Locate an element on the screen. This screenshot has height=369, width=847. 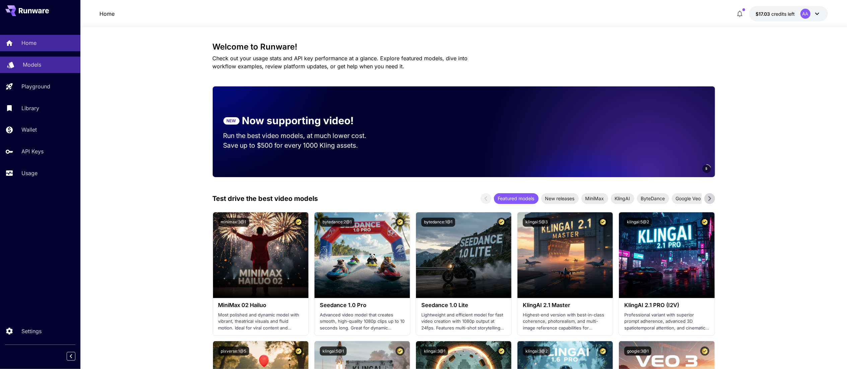
span: credits left is located at coordinates (783, 14).